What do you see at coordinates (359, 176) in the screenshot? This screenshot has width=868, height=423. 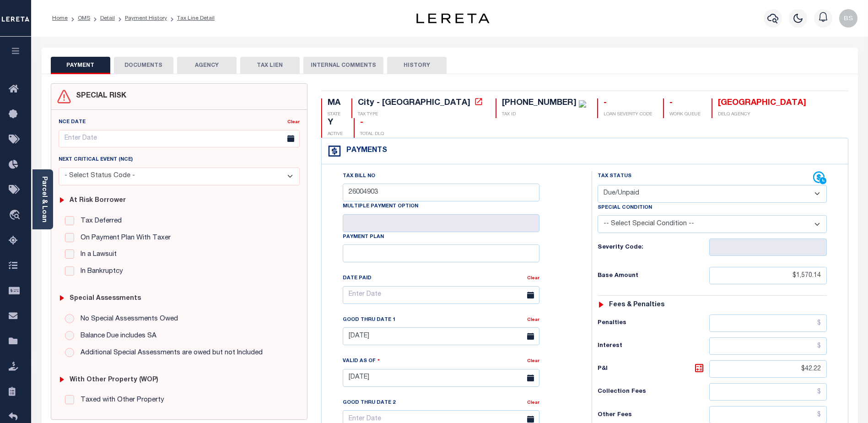 I see `label: Tax Bill No` at bounding box center [359, 176].